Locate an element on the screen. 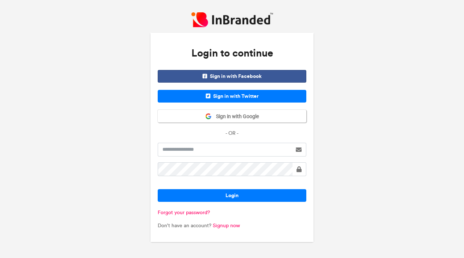 The image size is (464, 258). p: - OR - is located at coordinates (232, 133).